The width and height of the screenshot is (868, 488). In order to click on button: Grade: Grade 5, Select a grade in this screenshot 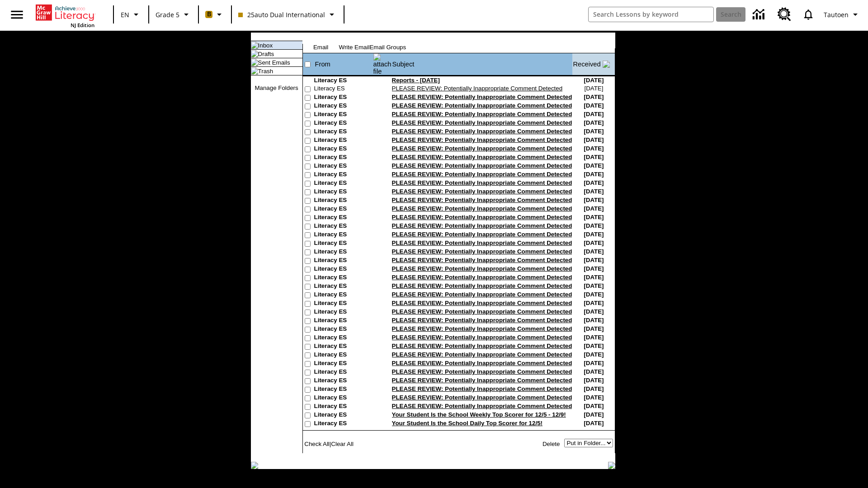, I will do `click(174, 14)`.